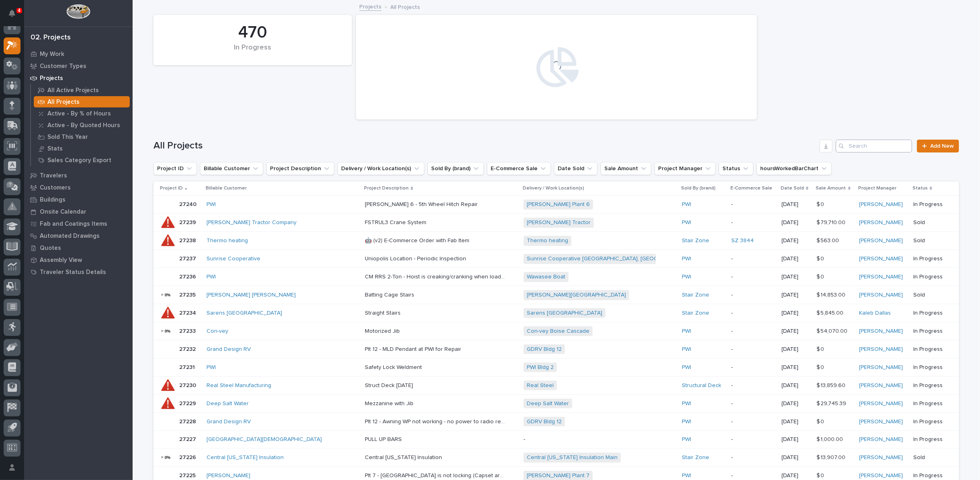 This screenshot has width=980, height=480. Describe the element at coordinates (189, 456) in the screenshot. I see `p: 27226` at that location.